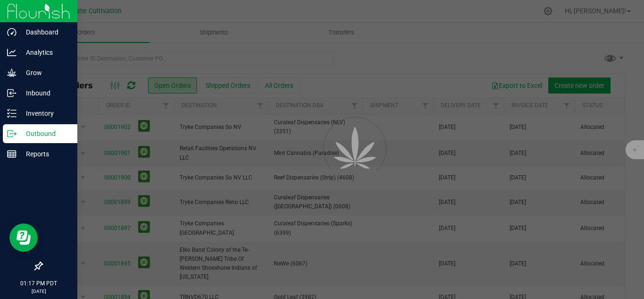 The height and width of the screenshot is (299, 644). Describe the element at coordinates (12, 154) in the screenshot. I see `inline-svg: Reports` at that location.